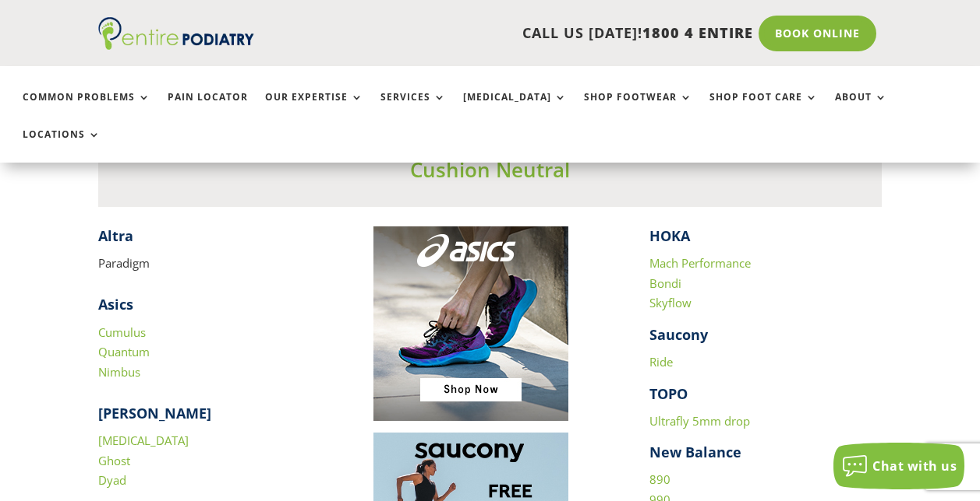 This screenshot has height=501, width=980. What do you see at coordinates (659, 480) in the screenshot?
I see `a: 890` at bounding box center [659, 480].